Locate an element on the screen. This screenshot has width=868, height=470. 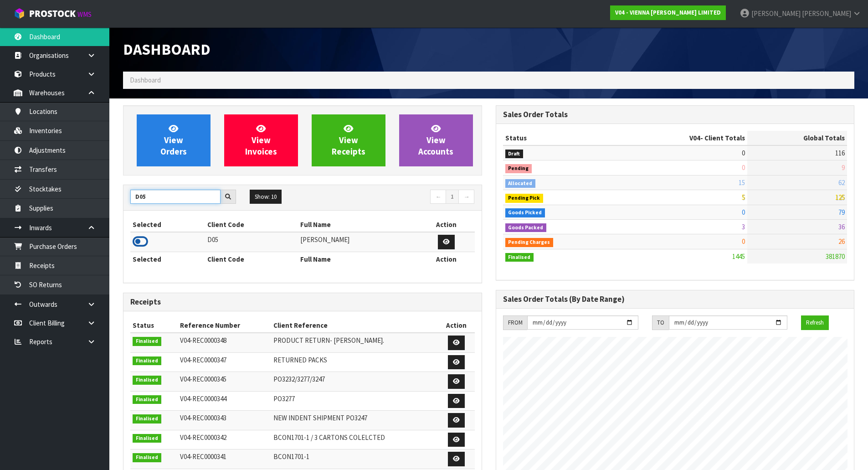
span: NEW INDENT SHIPMENT PO3247 is located at coordinates (320, 418).